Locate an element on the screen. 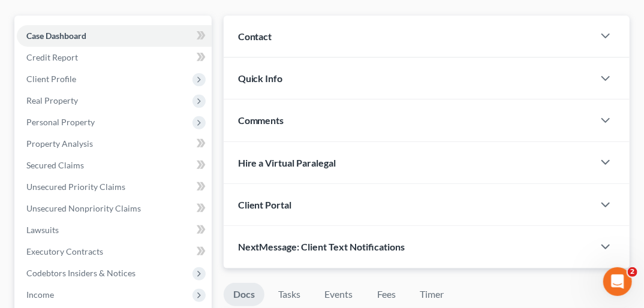 This screenshot has height=308, width=644. a: Tasks is located at coordinates (290, 294).